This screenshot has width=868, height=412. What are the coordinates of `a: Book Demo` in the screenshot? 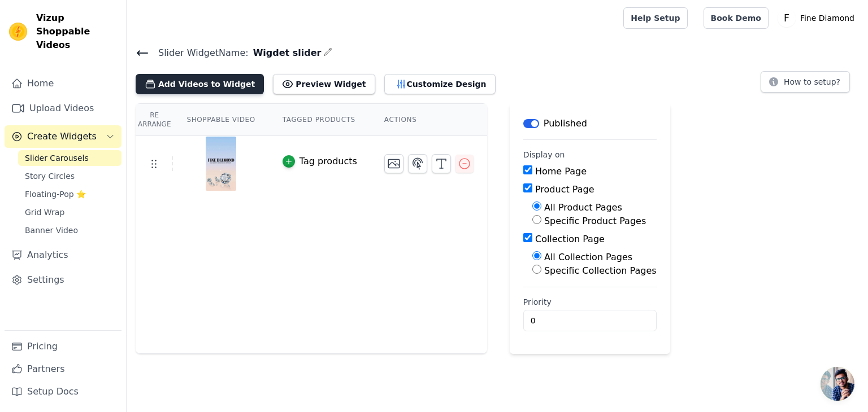 It's located at (736, 18).